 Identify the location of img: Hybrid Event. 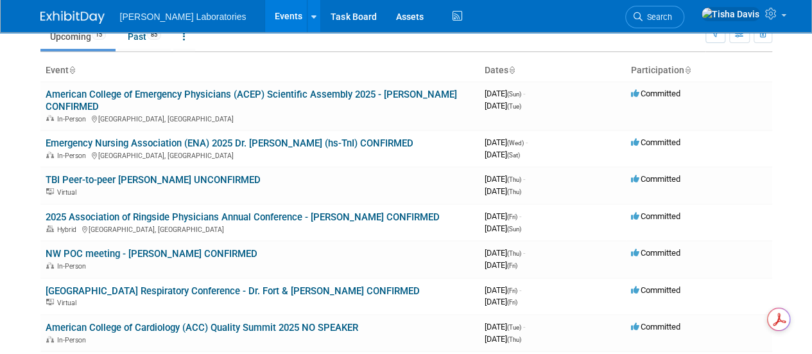
(50, 229).